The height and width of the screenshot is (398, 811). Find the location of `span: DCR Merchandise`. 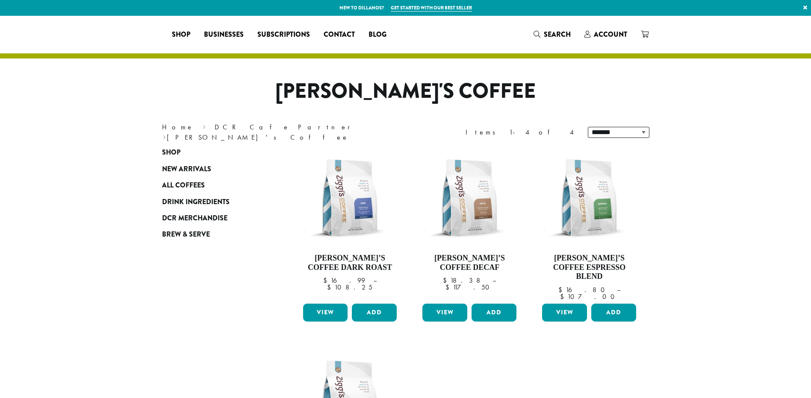

span: DCR Merchandise is located at coordinates (194, 218).